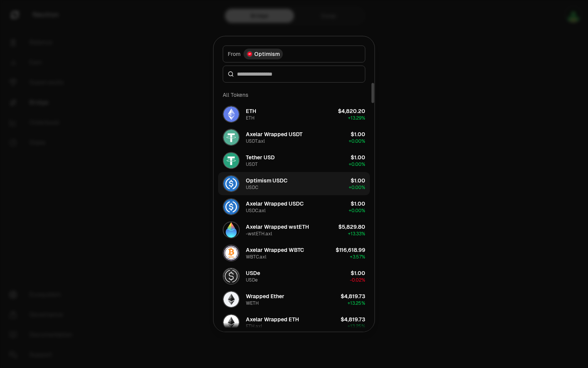 The image size is (588, 368). Describe the element at coordinates (294, 276) in the screenshot. I see `button: USDe LogoUSDeUSDe$1.00-0.02%` at that location.